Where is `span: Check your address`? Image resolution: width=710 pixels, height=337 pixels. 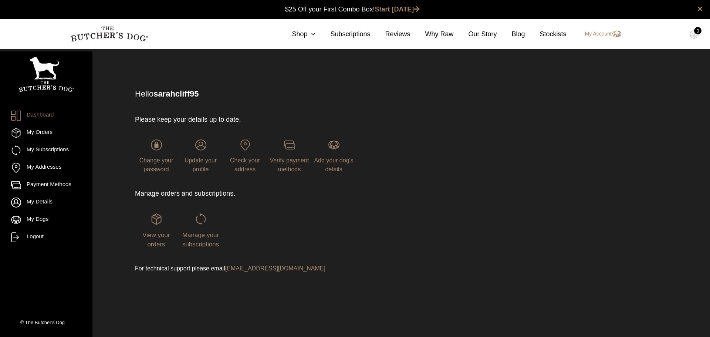
span: Check your address is located at coordinates (245, 165).